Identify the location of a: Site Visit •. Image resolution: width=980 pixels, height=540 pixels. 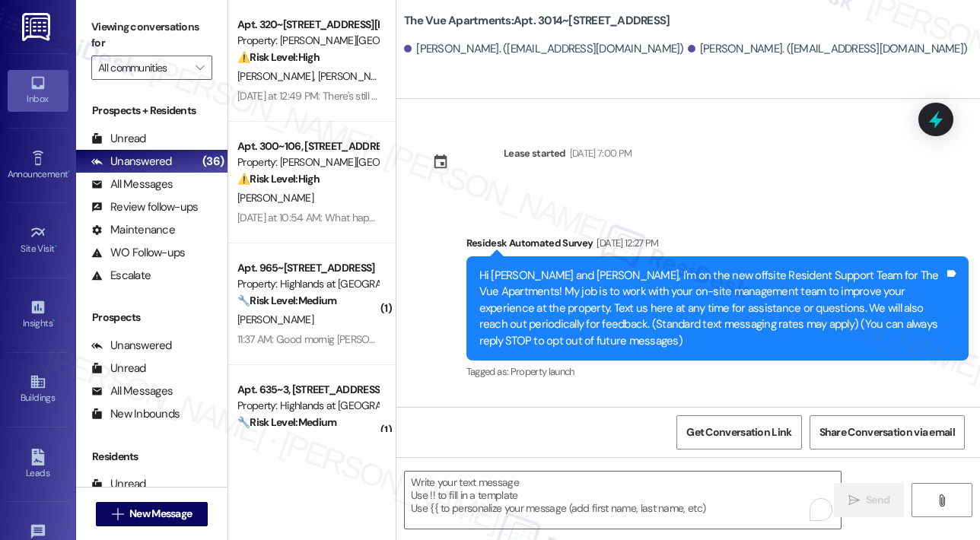
(38, 241).